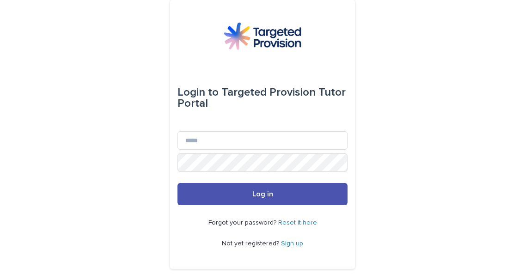 The height and width of the screenshot is (274, 525). What do you see at coordinates (298, 223) in the screenshot?
I see `a: Reset it here` at bounding box center [298, 223].